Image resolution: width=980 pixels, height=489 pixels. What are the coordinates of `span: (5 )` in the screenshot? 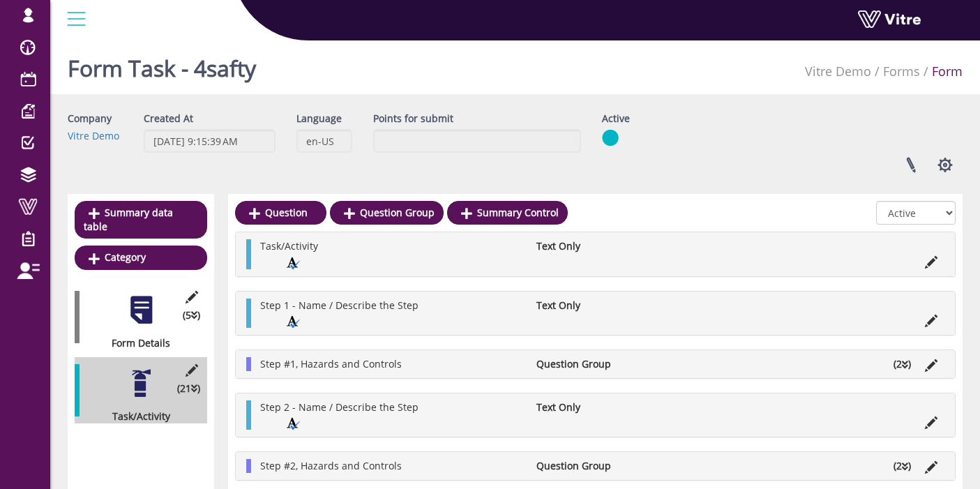 It's located at (191, 315).